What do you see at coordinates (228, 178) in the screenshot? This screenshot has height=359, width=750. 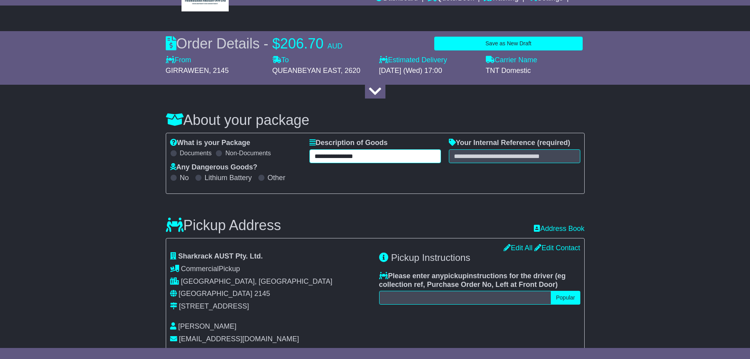 I see `label: Lithium Battery` at bounding box center [228, 178].